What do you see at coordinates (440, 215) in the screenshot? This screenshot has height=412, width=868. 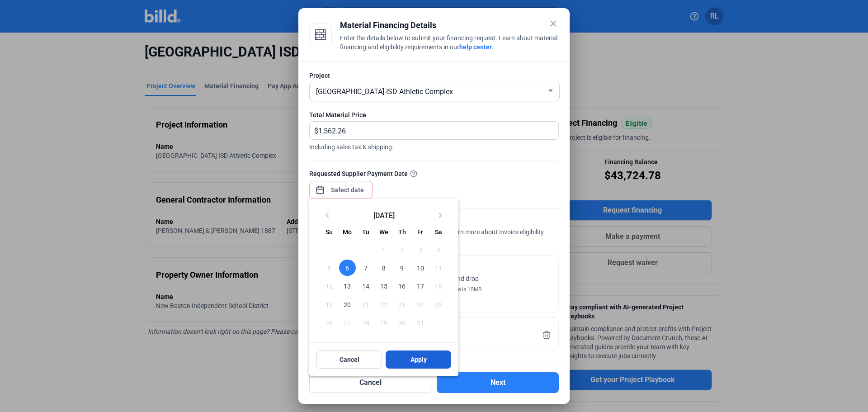 I see `mat-icon: keyboard_arrow_right` at bounding box center [440, 215].